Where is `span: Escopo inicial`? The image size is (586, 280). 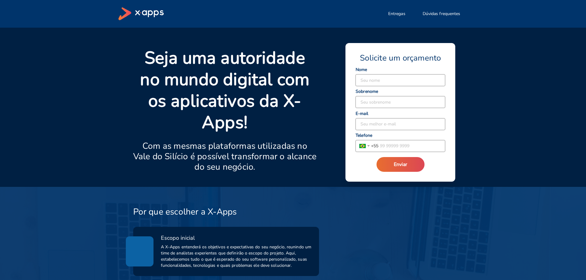 span: Escopo inicial is located at coordinates (178, 238).